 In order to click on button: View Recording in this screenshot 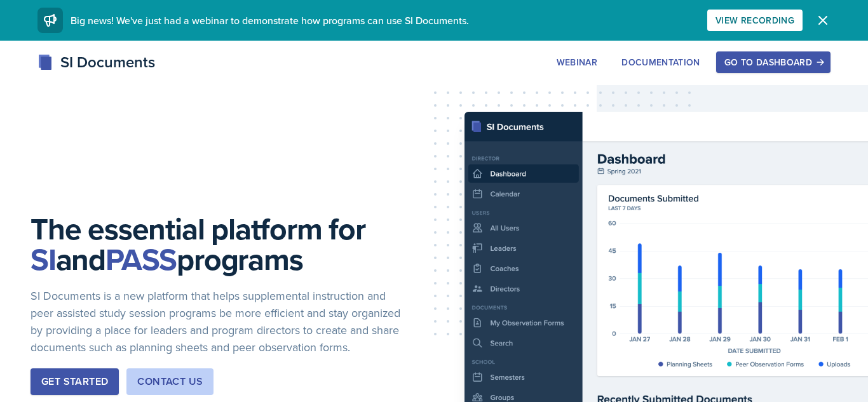, I will do `click(755, 20)`.